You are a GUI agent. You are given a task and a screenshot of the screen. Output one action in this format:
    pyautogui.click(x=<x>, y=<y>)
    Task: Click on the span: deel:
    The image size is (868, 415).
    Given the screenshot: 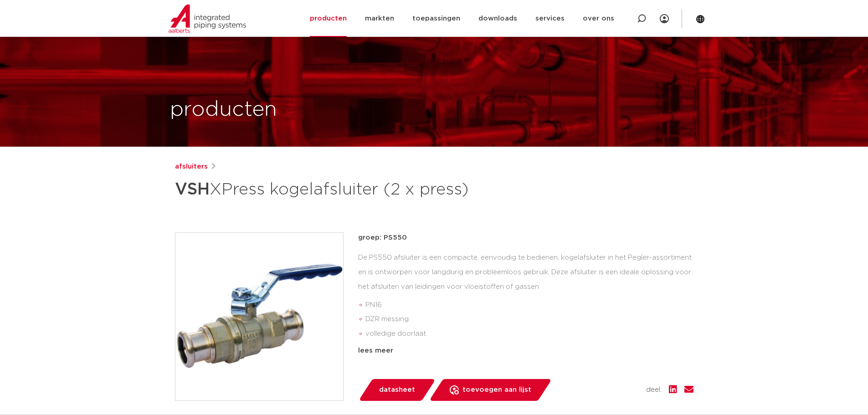 What is the action you would take?
    pyautogui.click(x=654, y=390)
    